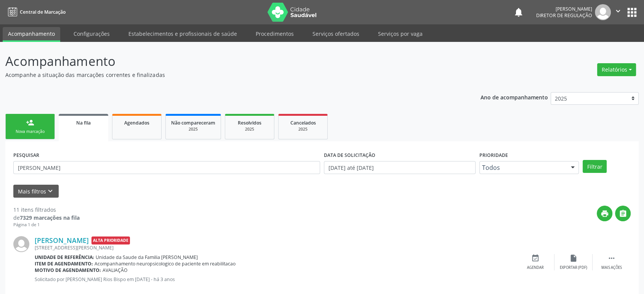  I want to click on div: Nova marcação, so click(30, 131).